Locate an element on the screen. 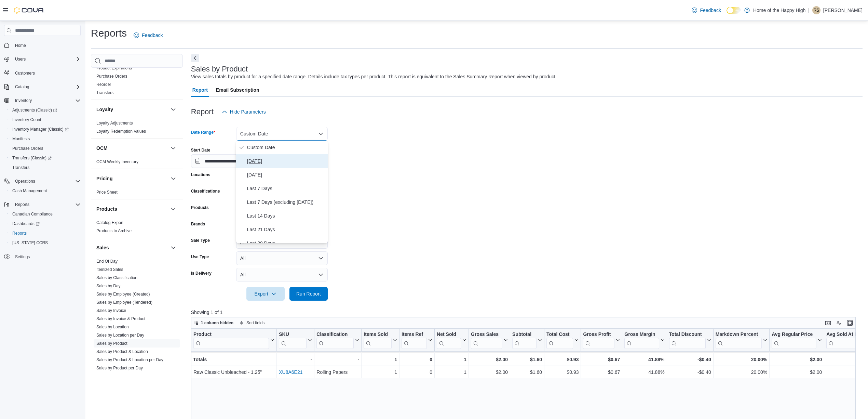 The image size is (868, 419). span: Sales by Classification is located at coordinates (117, 278).